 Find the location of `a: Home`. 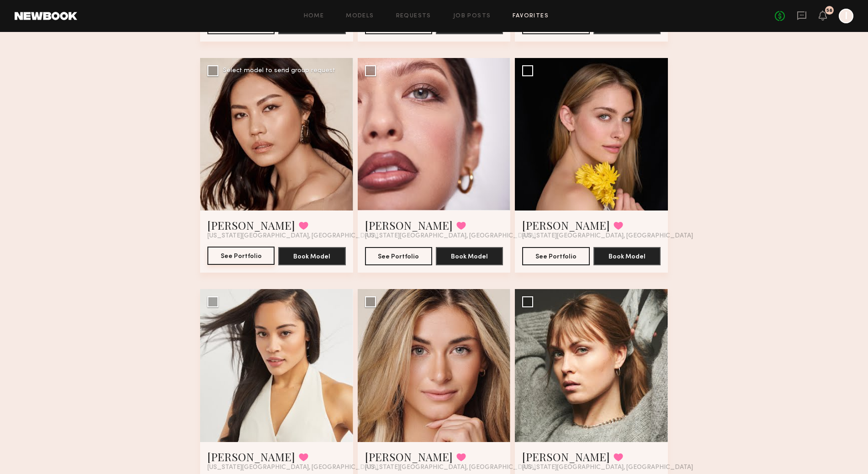

a: Home is located at coordinates (314, 16).